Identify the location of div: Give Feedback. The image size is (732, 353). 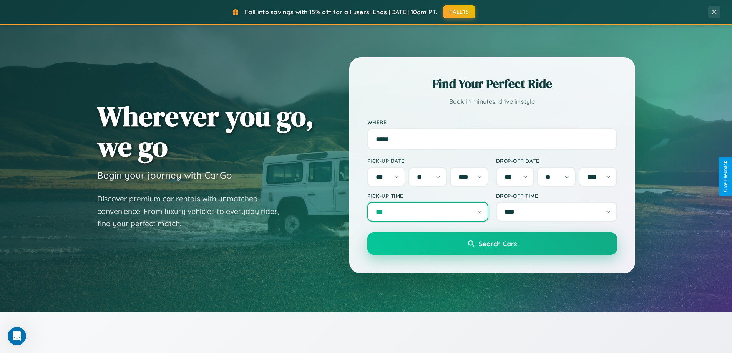
(725, 176).